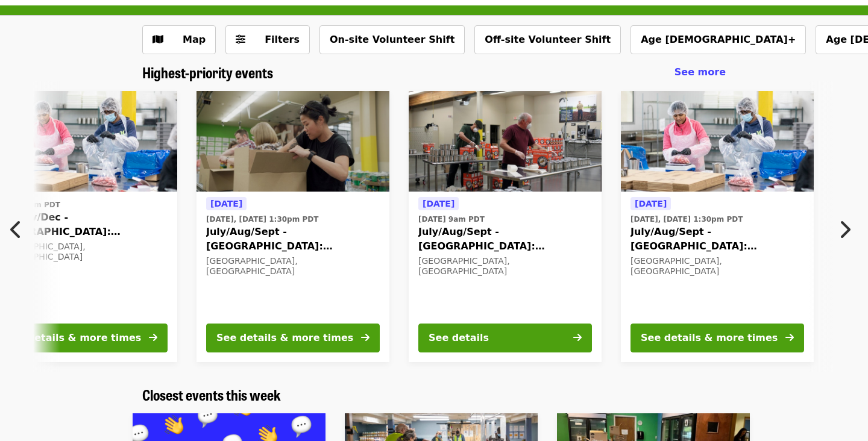 The width and height of the screenshot is (868, 441). What do you see at coordinates (207, 71) in the screenshot?
I see `span: Highest-priority events` at bounding box center [207, 71].